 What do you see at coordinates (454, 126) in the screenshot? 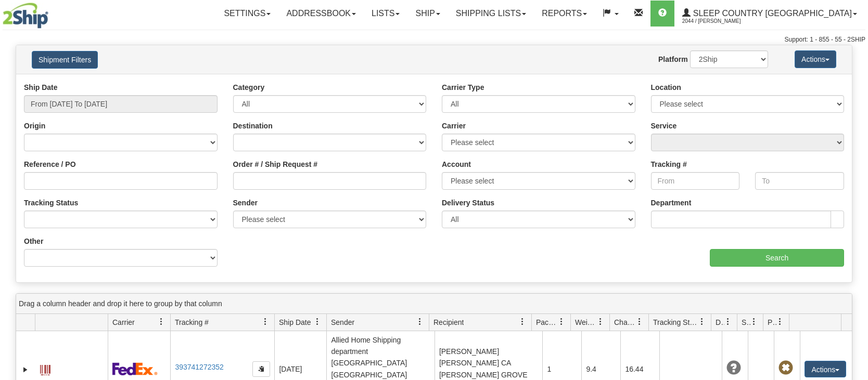
I see `label: Carrier` at bounding box center [454, 126].